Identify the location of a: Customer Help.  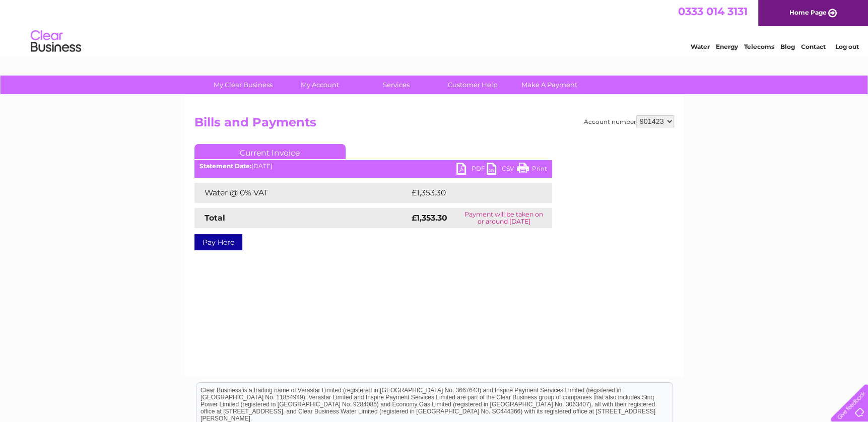
(472, 85).